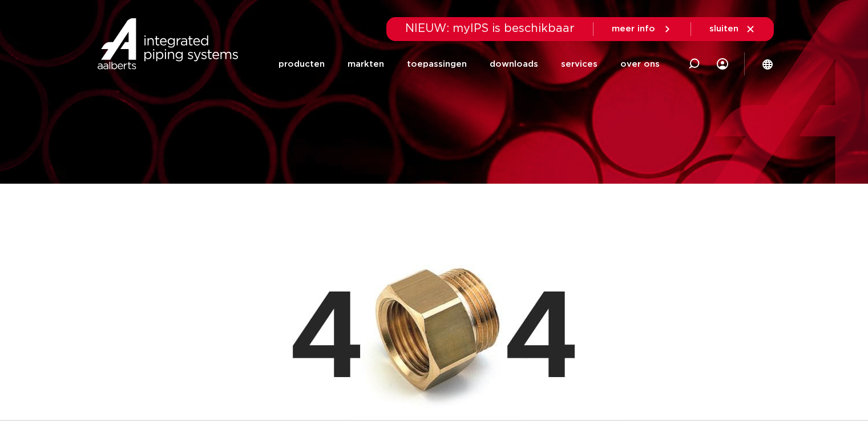 This screenshot has width=868, height=421. What do you see at coordinates (722, 64) in the screenshot?
I see `div: my IPS` at bounding box center [722, 64].